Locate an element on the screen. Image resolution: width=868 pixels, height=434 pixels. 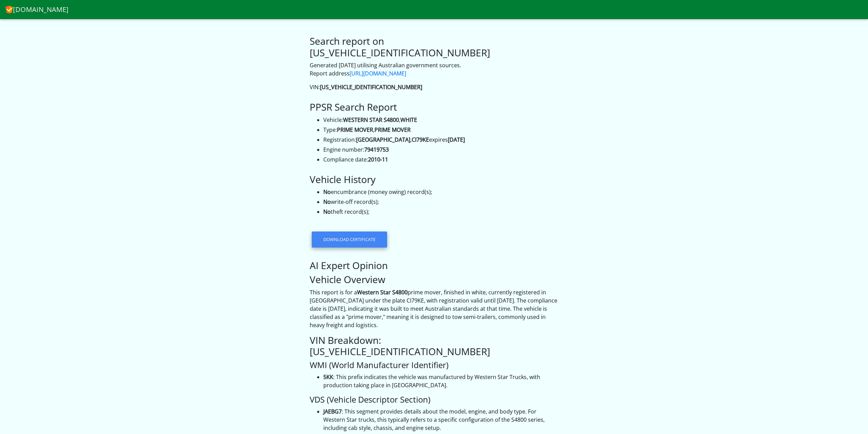
li: : This segment provides details about the model, engine, and body type. For Western Star trucks, ... is located at coordinates (441, 420).